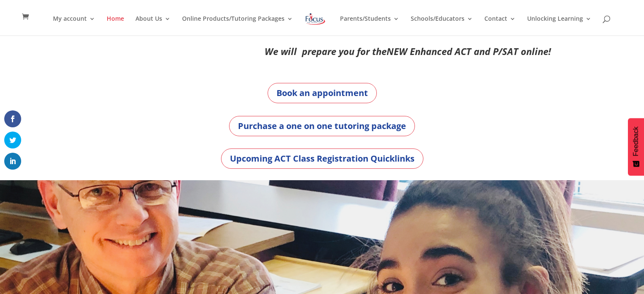 This screenshot has height=294, width=644. Describe the element at coordinates (153, 25) in the screenshot. I see `a: About Us` at that location.